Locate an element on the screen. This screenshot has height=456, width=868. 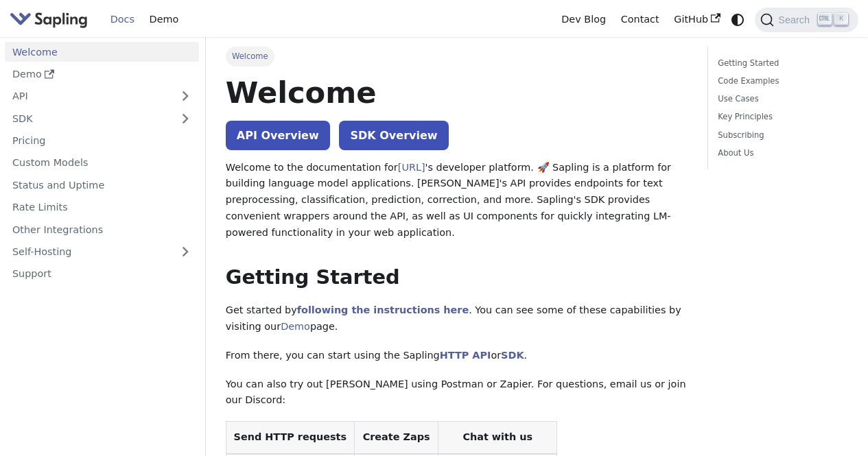
th: Create Zaps is located at coordinates (396, 437).